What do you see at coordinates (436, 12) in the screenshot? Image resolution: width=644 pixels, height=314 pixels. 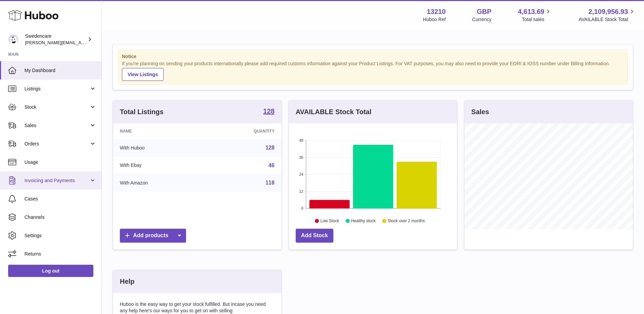 I see `strong: 13210` at bounding box center [436, 12].